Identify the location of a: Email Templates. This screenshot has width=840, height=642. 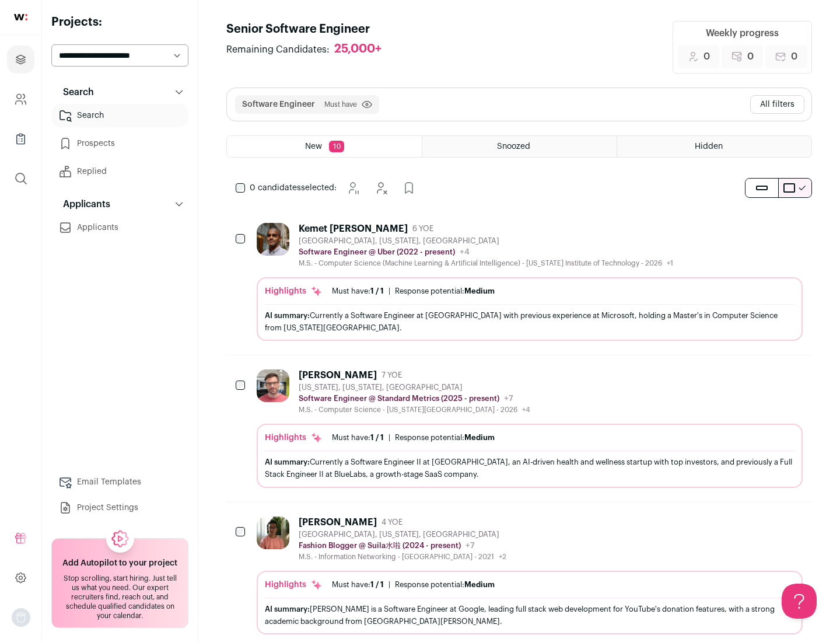
(120, 482).